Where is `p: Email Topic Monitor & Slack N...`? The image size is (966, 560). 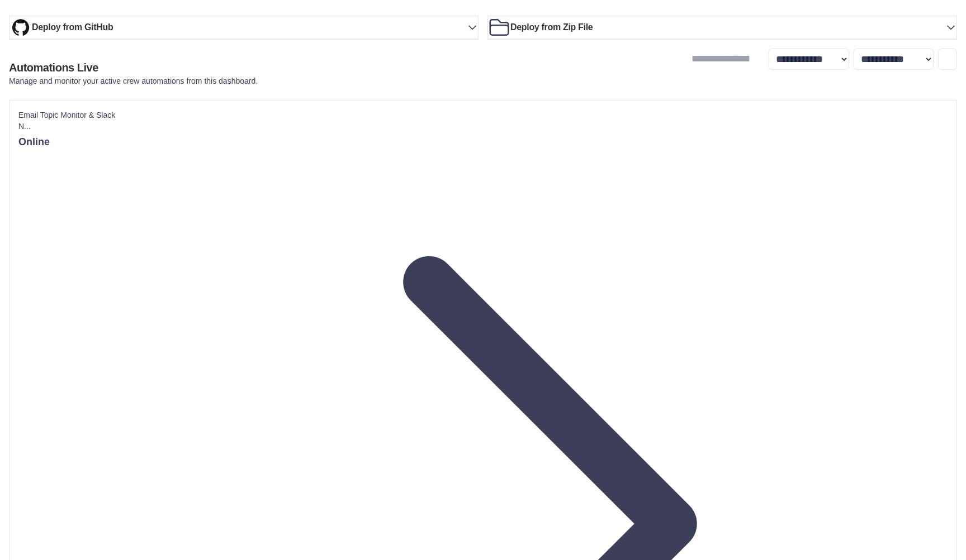 p: Email Topic Monitor & Slack N... is located at coordinates (68, 120).